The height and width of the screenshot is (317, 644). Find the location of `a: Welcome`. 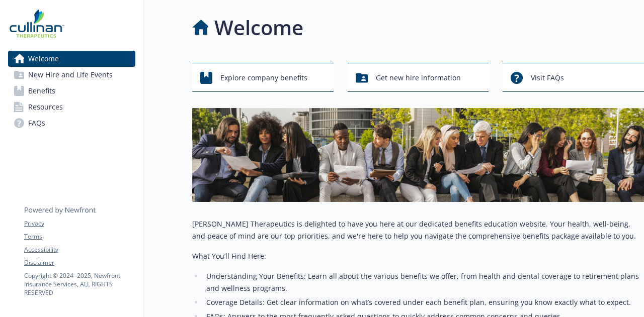

a: Welcome is located at coordinates (72, 59).